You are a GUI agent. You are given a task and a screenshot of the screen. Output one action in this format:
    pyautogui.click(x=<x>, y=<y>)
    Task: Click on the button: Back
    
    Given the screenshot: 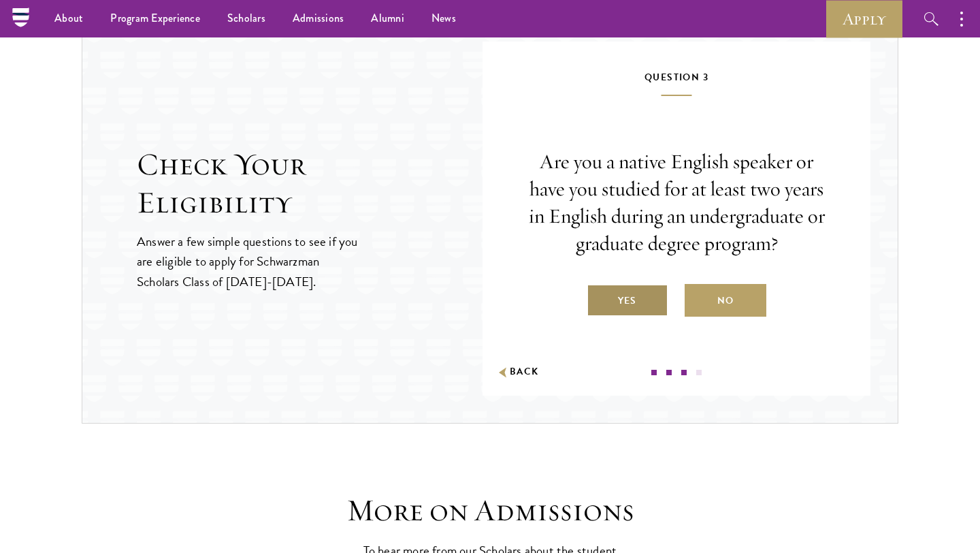 What is the action you would take?
    pyautogui.click(x=517, y=371)
    